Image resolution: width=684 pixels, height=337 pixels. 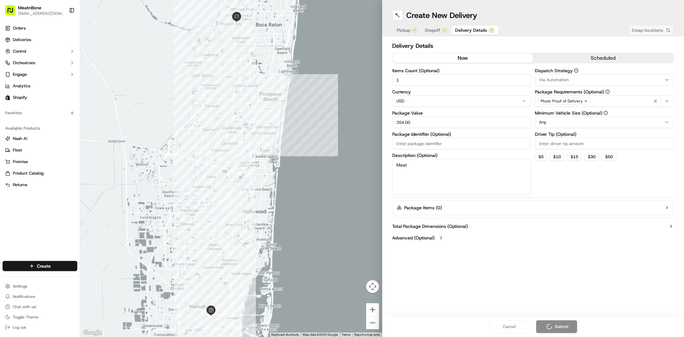 What do you see at coordinates (604, 71) in the screenshot?
I see `label: Dispatch Strategy` at bounding box center [604, 71].